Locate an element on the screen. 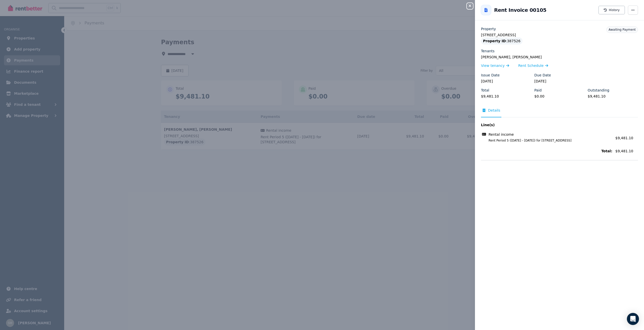  label: Property is located at coordinates (488, 29).